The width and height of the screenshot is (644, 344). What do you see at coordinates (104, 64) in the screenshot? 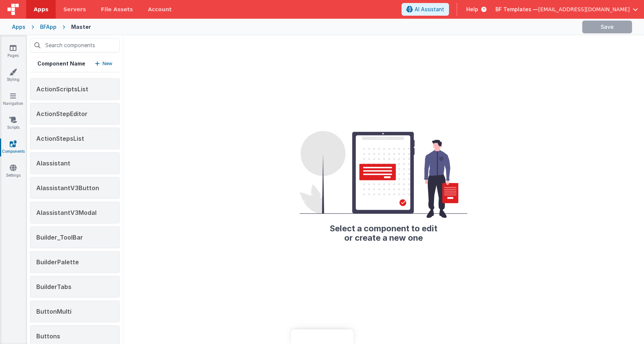
I see `button: New` at bounding box center [104, 64].